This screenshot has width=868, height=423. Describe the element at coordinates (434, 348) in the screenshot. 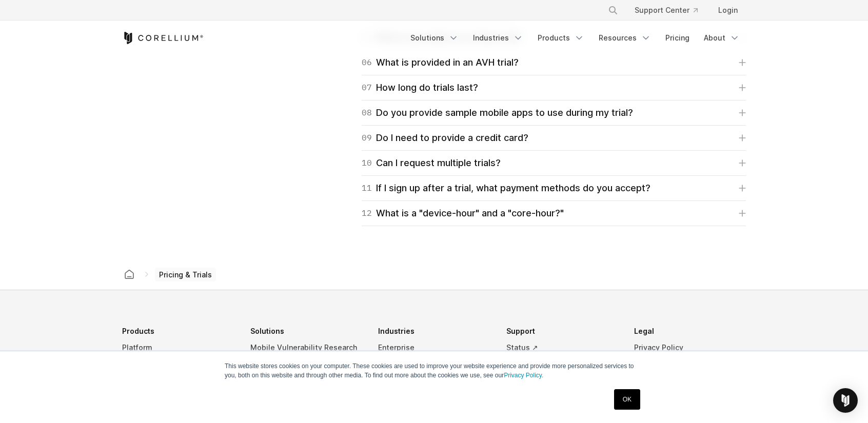

I see `a: Enterprise` at that location.